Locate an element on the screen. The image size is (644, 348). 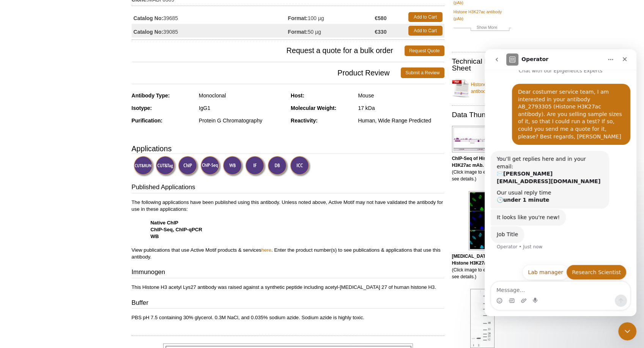
strong: Antibody Type: is located at coordinates (151, 95).